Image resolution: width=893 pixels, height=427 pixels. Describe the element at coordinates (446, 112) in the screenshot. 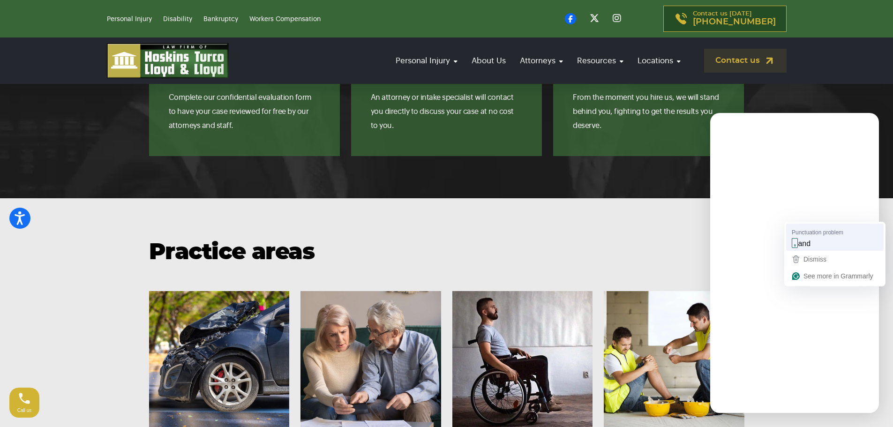

I see `p: An attorney or intake specialist will contact you directly to discuss your case at no cost to you.` at that location.